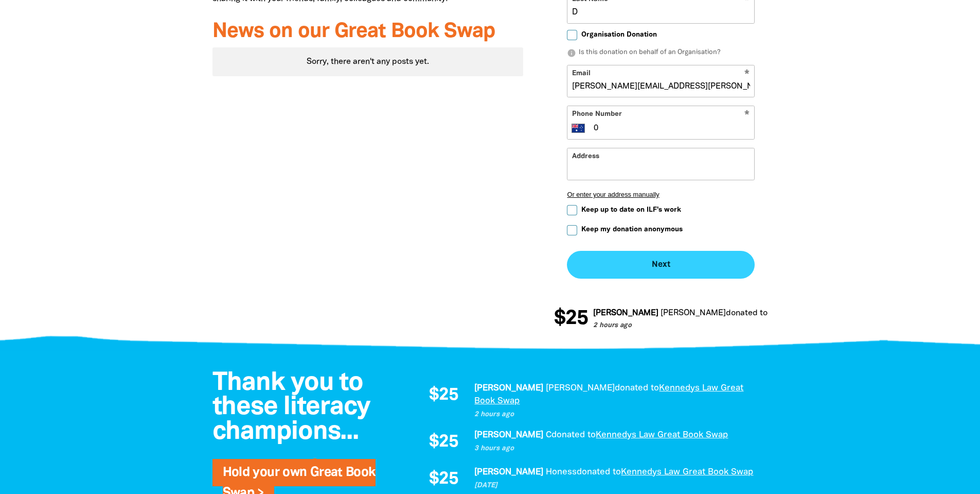  Describe the element at coordinates (660, 53) in the screenshot. I see `p: Is this donation on behalf of an Organisation?` at that location.